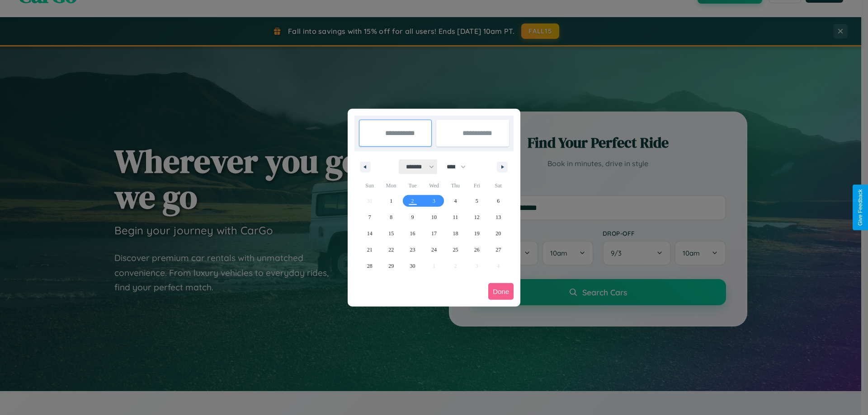  I want to click on button: 21, so click(369, 250).